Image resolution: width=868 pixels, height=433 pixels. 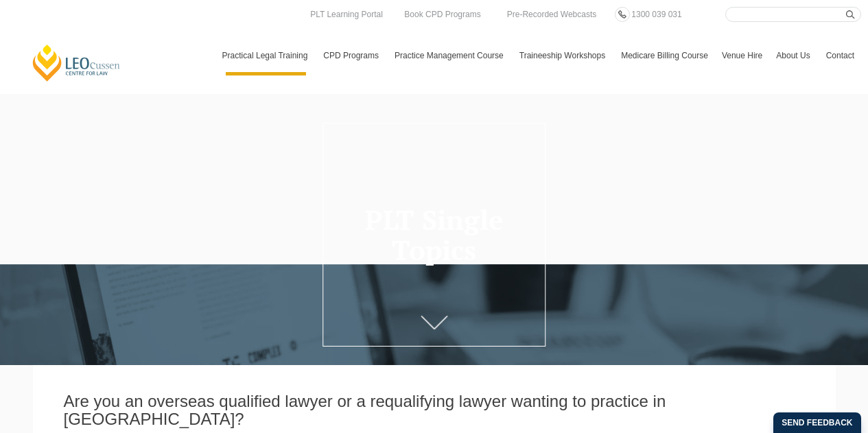 I want to click on a: Contact, so click(x=840, y=56).